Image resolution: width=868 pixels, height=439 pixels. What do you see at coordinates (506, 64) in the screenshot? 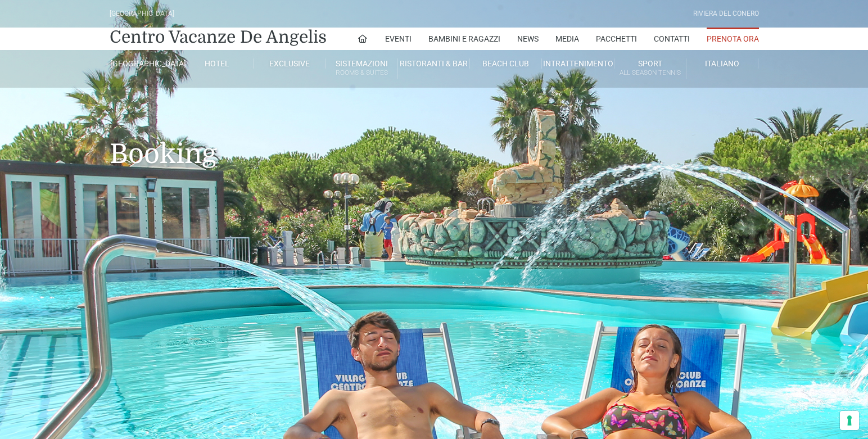
I see `a: Beach Club` at bounding box center [506, 64].